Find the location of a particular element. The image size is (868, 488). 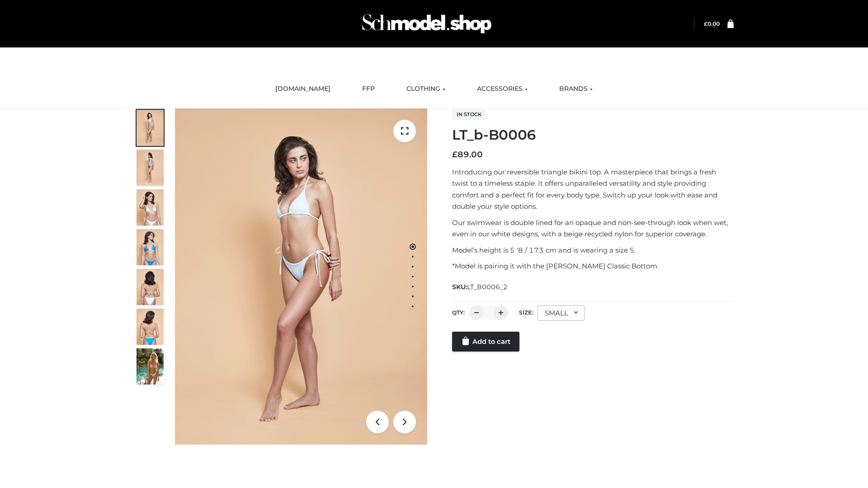

label: Size: is located at coordinates (526, 313).